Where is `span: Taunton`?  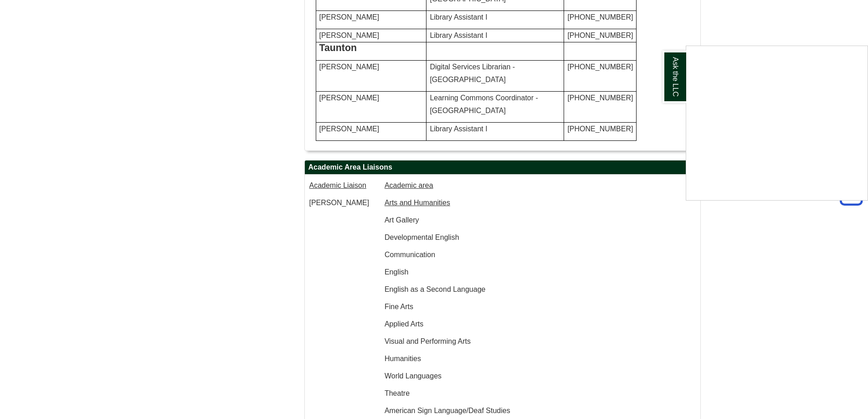 span: Taunton is located at coordinates (338, 48).